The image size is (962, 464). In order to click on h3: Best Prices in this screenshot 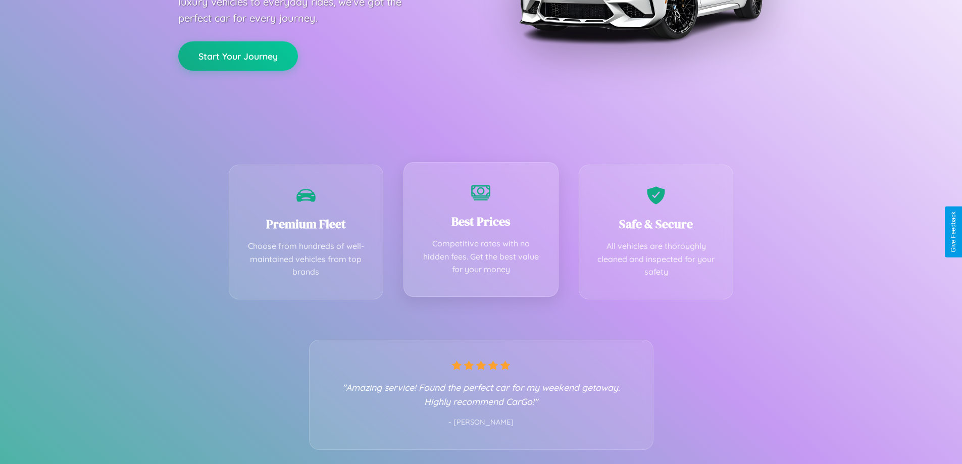, I will do `click(481, 221)`.